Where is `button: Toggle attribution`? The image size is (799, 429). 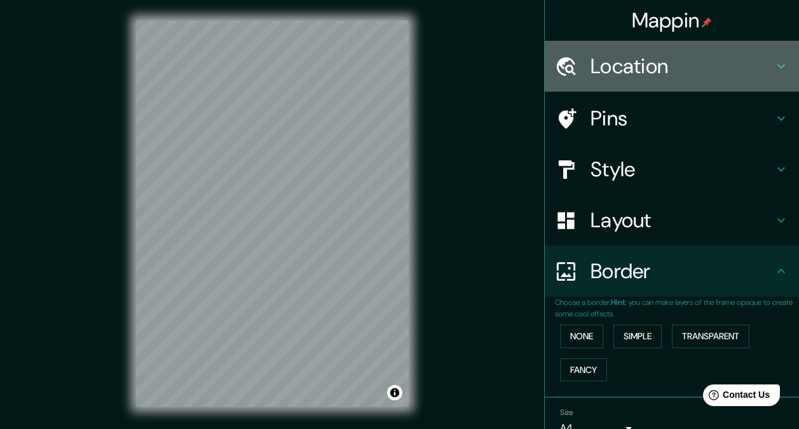 button: Toggle attribution is located at coordinates (395, 392).